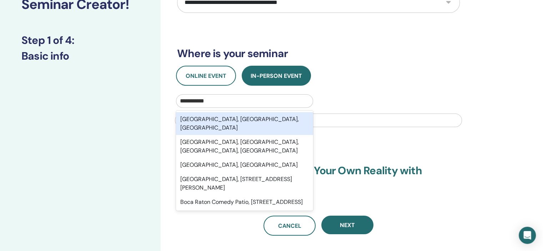 This screenshot has width=543, height=251. What do you see at coordinates (289, 225) in the screenshot?
I see `span: Cancel` at bounding box center [289, 225].